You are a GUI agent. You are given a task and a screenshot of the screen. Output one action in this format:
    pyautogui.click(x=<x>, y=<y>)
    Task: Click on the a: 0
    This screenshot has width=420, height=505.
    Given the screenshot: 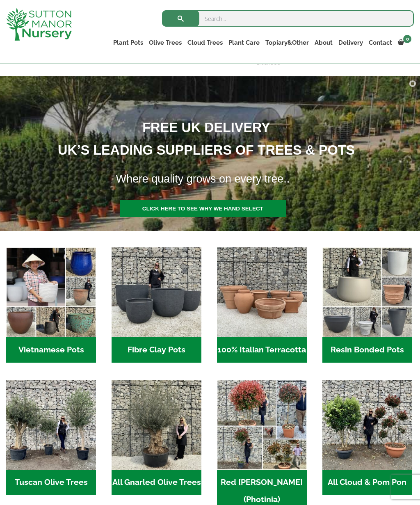 What is the action you would take?
    pyautogui.click(x=404, y=42)
    